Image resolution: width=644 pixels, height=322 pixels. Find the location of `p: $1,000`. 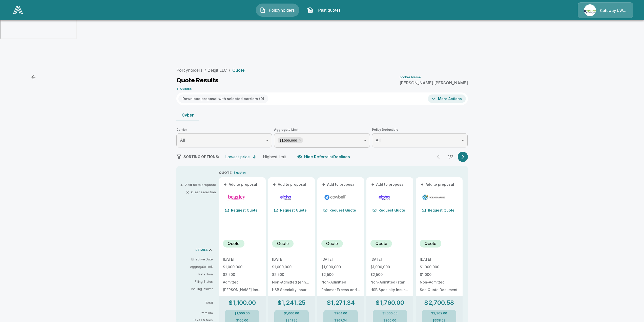

p: $1,000 is located at coordinates (439, 275).